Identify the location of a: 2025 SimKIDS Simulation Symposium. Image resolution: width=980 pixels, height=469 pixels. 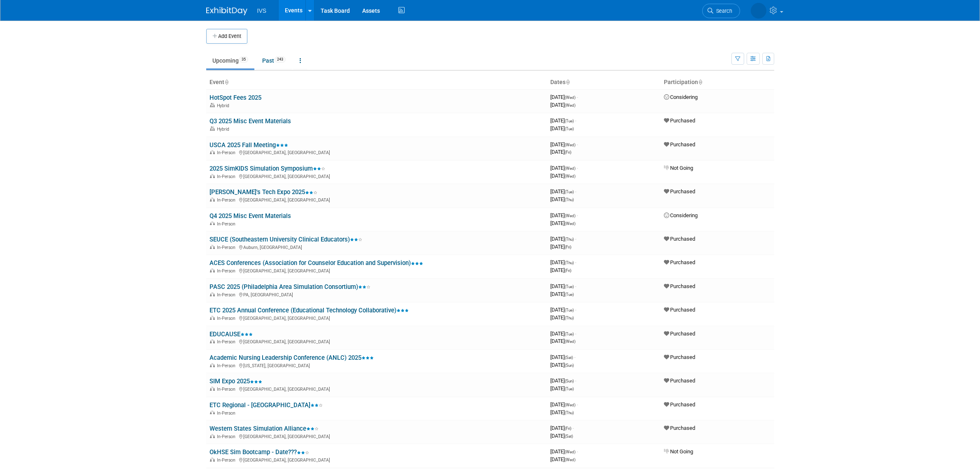
(267, 169).